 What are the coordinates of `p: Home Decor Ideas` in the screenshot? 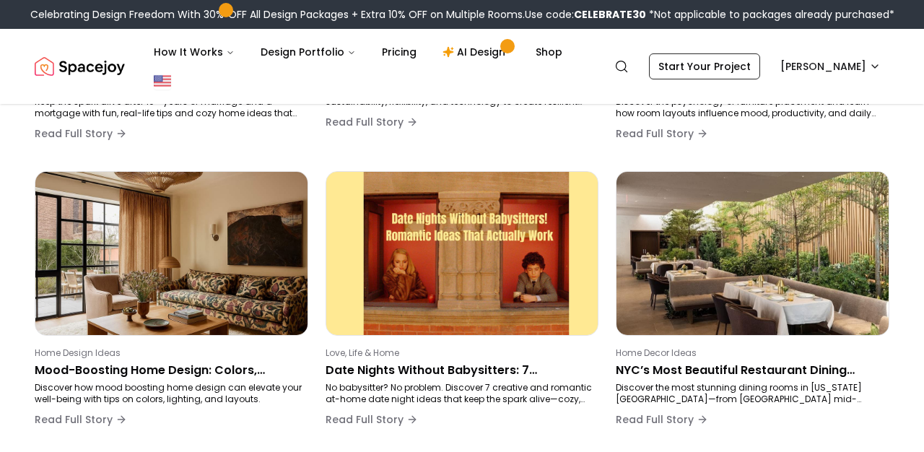 It's located at (749, 353).